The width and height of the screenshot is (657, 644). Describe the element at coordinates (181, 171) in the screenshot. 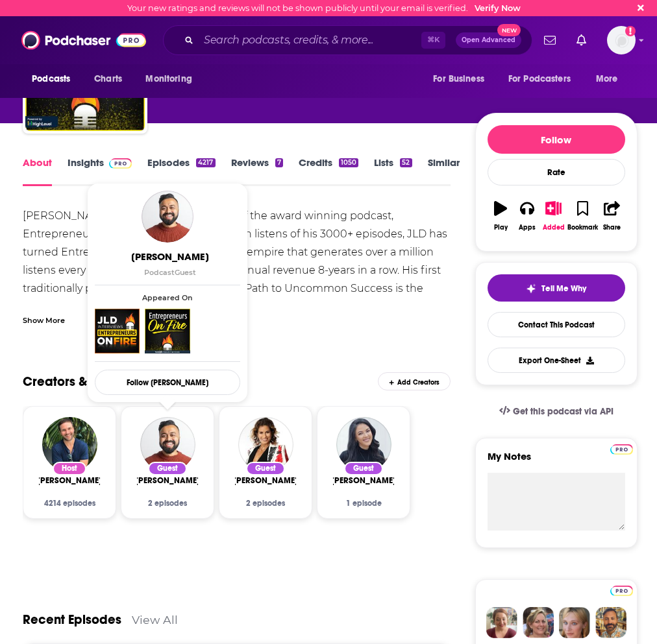

I see `a: Episodes4217` at that location.